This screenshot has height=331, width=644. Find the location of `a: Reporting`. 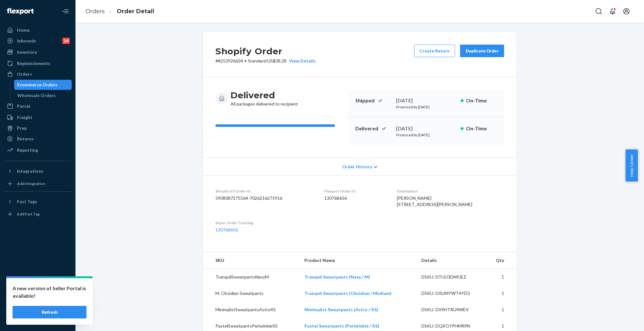

a: Reporting is located at coordinates (38, 150).